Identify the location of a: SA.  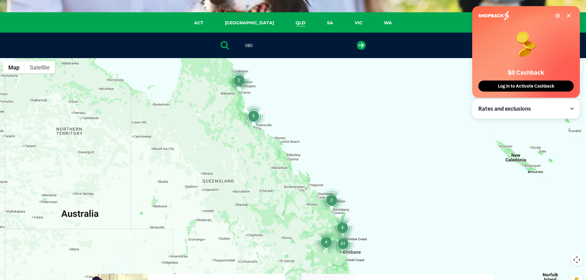
(330, 23).